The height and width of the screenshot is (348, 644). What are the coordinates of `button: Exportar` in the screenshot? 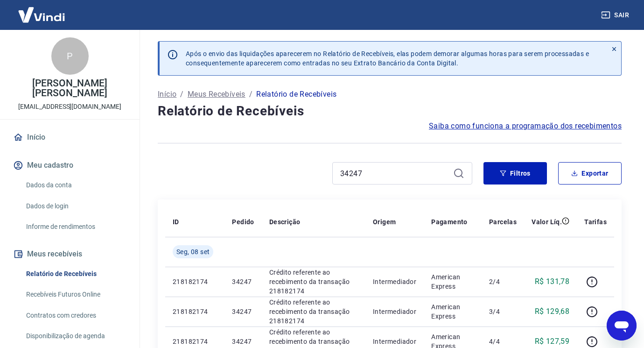 It's located at (590, 173).